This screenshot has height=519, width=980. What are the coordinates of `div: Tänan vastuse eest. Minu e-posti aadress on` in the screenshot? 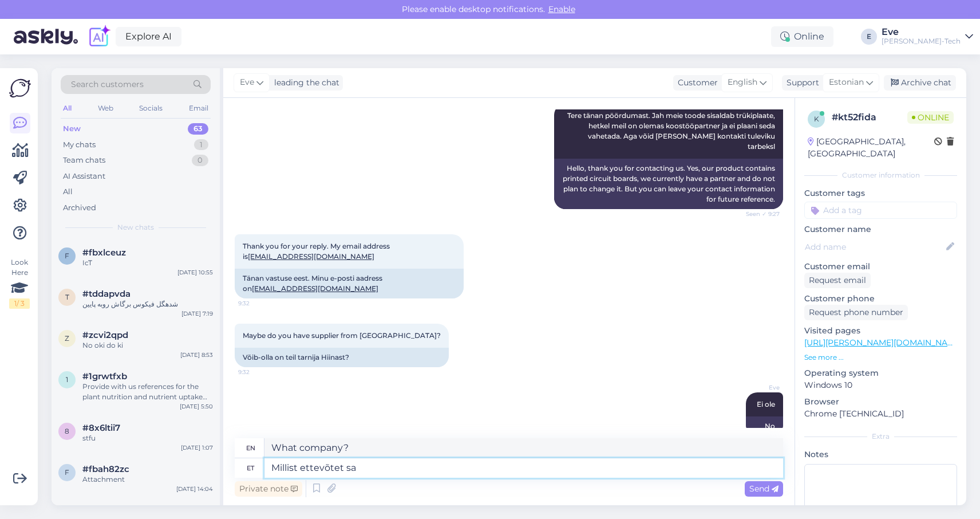 It's located at (349, 283).